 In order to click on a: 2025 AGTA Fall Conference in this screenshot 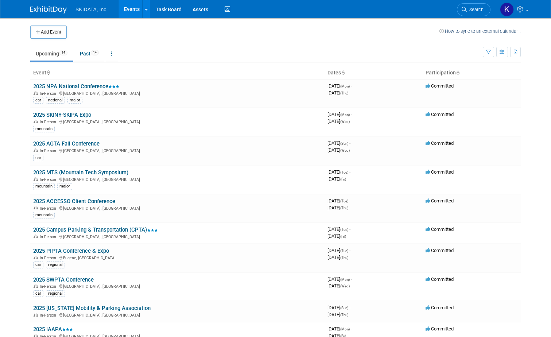, I will do `click(66, 144)`.